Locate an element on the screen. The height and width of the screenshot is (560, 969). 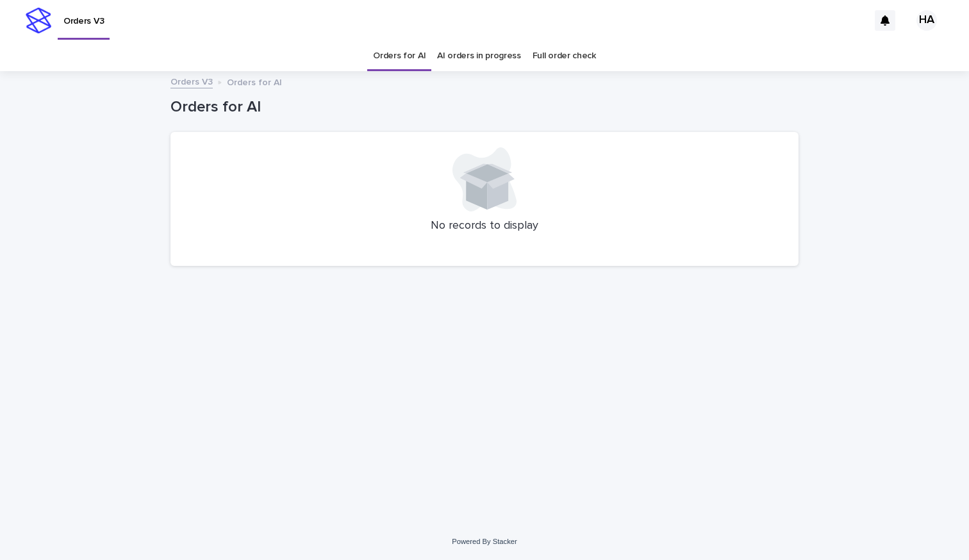
p: No records to display is located at coordinates (485, 226).